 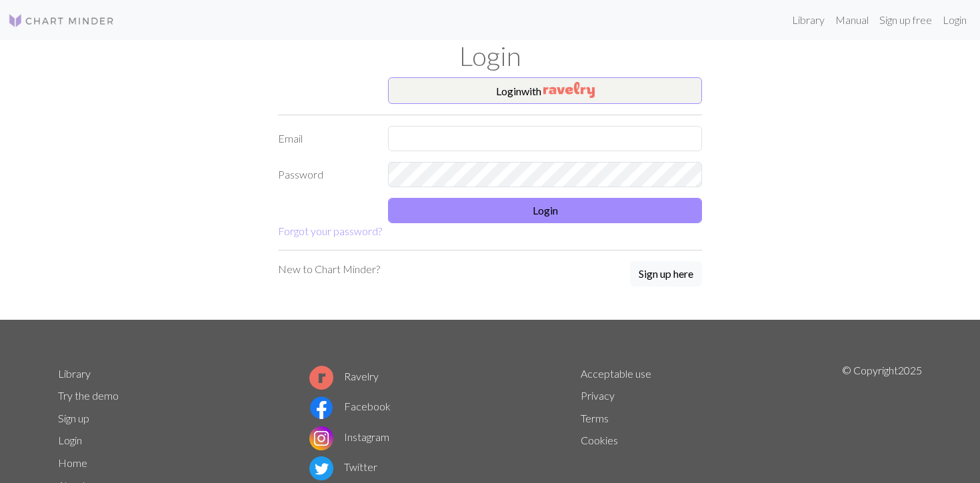 I want to click on h1: Login, so click(x=490, y=56).